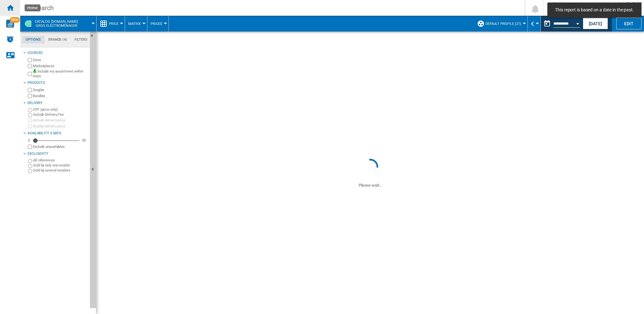 The image size is (644, 314). What do you see at coordinates (30, 161) in the screenshot?
I see `input: All references` at bounding box center [30, 161].